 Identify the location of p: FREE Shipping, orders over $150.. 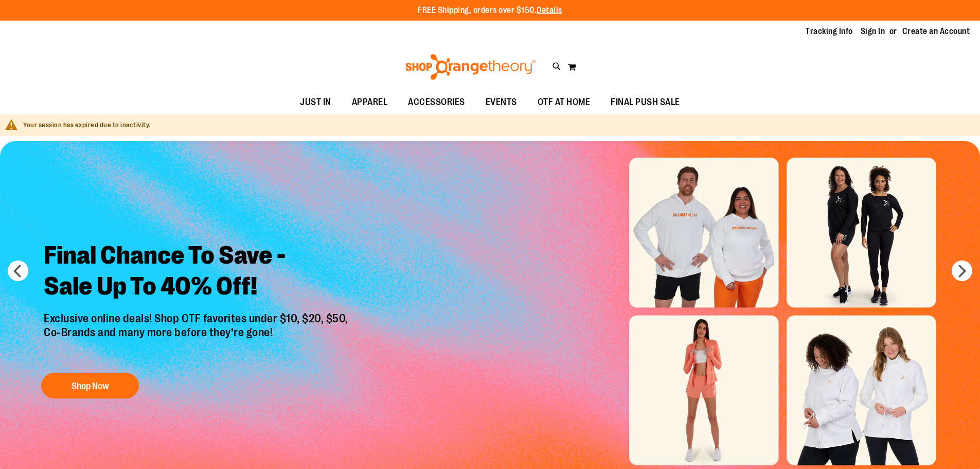
(490, 10).